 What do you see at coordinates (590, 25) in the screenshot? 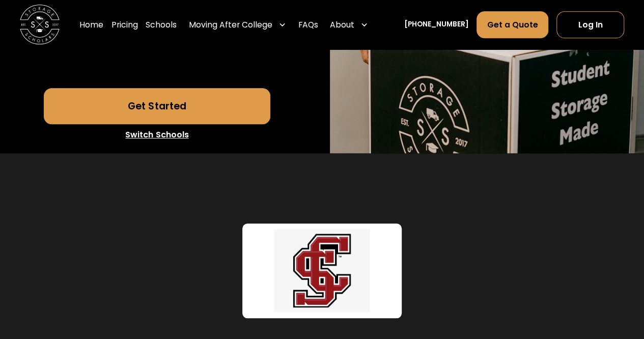
I see `a: Log In` at bounding box center [590, 25].